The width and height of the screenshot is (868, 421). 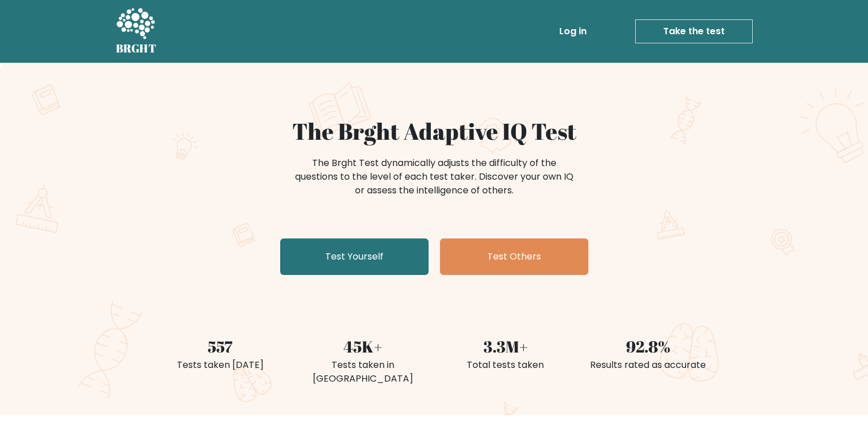 What do you see at coordinates (221, 346) in the screenshot?
I see `div: 557` at bounding box center [221, 346].